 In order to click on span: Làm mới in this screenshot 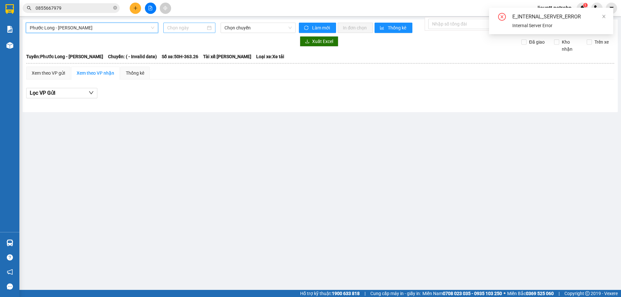, I will do `click(322, 28)`.